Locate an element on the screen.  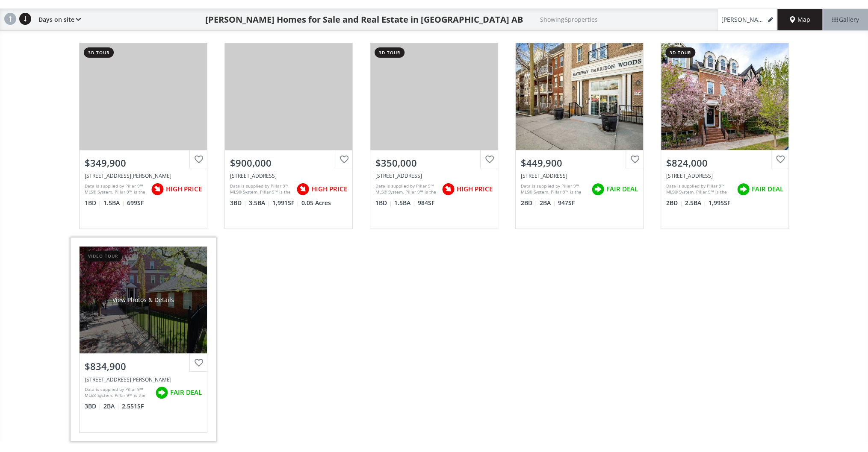
span: 1,995 SF is located at coordinates (719, 203).